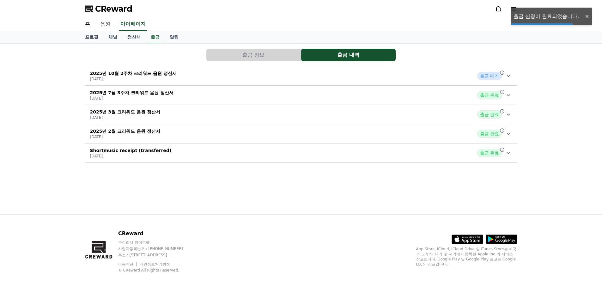  I want to click on p: 2025년 3월 크리워드 음원 정산서, so click(125, 112).